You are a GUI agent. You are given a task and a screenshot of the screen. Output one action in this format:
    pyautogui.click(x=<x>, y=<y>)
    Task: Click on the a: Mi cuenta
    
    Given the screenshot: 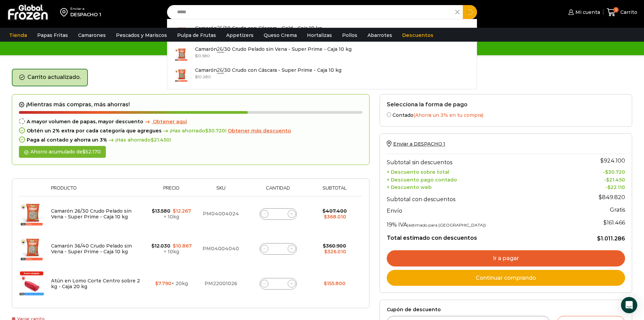 What is the action you would take?
    pyautogui.click(x=583, y=12)
    